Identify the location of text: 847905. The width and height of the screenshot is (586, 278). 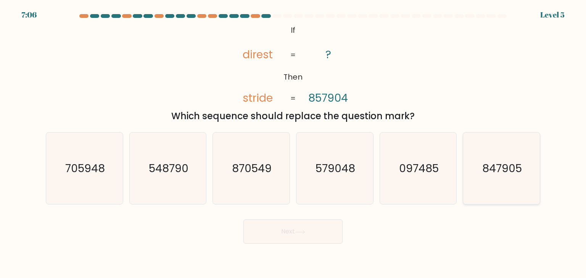
(502, 169).